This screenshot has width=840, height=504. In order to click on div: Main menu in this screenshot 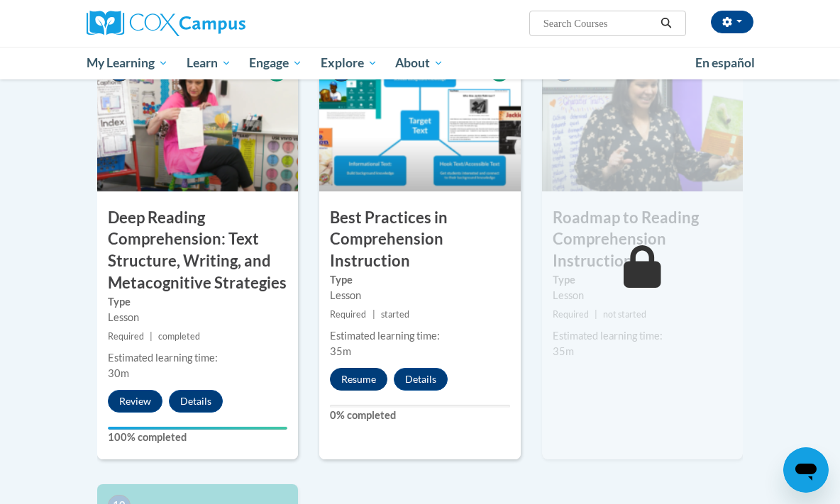, I will do `click(420, 63)`.